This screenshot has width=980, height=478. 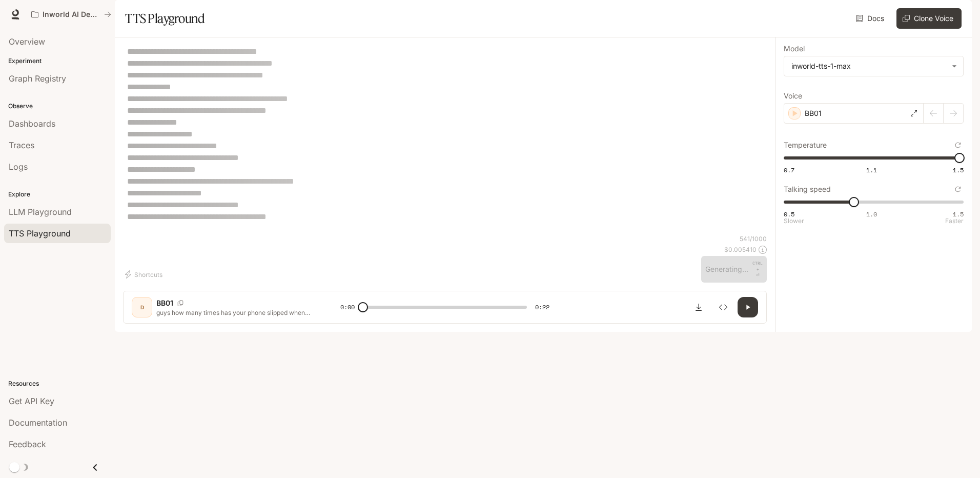 What do you see at coordinates (698, 307) in the screenshot?
I see `button: Download audio` at bounding box center [698, 307].